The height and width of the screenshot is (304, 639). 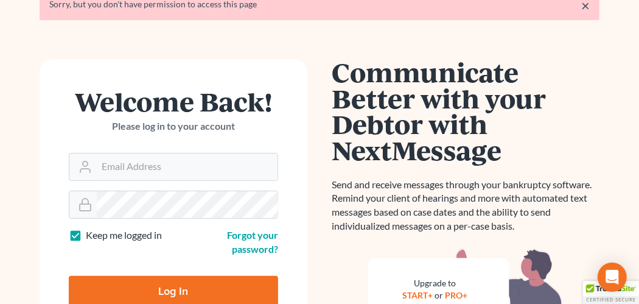 I want to click on h1: Welcome Back!, so click(x=173, y=101).